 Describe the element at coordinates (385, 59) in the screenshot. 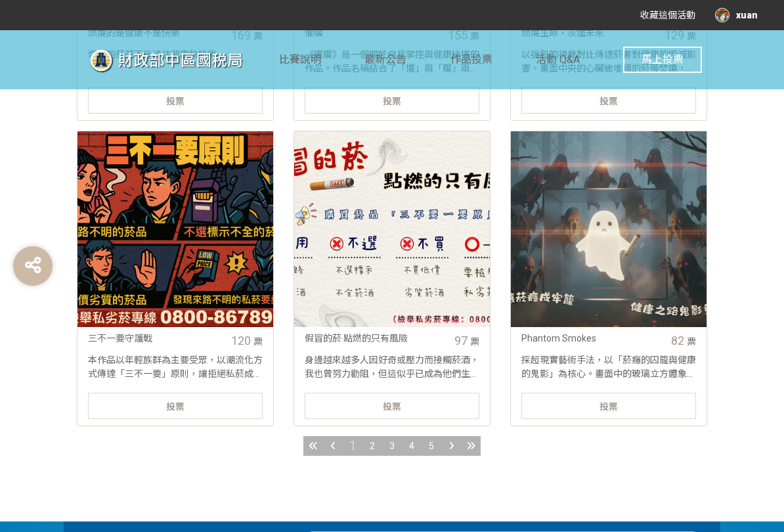

I see `span: 最新公告` at that location.